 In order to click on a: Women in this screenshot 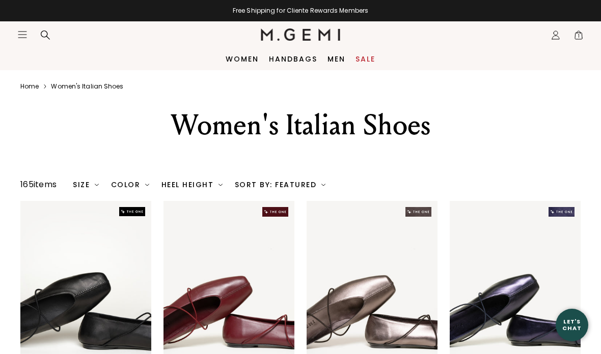, I will do `click(242, 59)`.